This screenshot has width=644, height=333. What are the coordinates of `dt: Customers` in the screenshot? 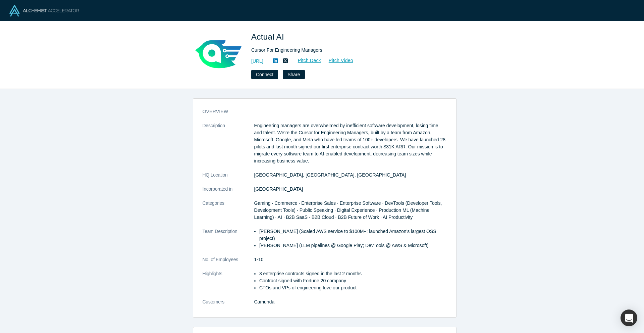 It's located at (228, 305).